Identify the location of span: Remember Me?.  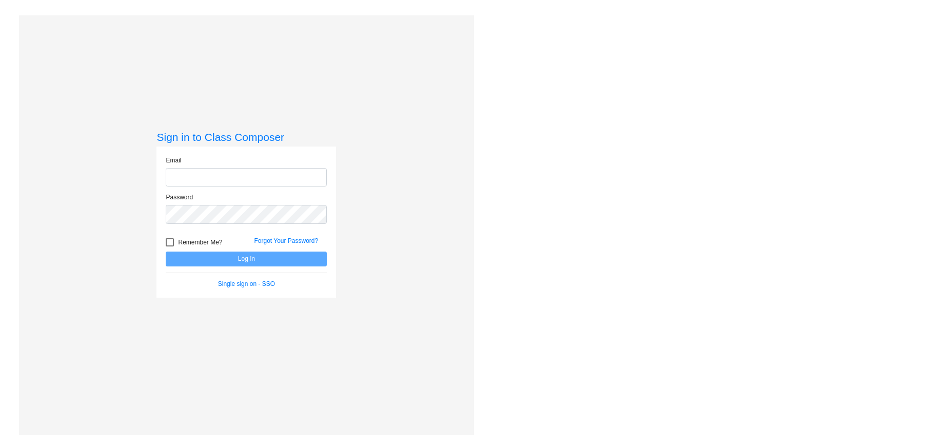
(200, 243).